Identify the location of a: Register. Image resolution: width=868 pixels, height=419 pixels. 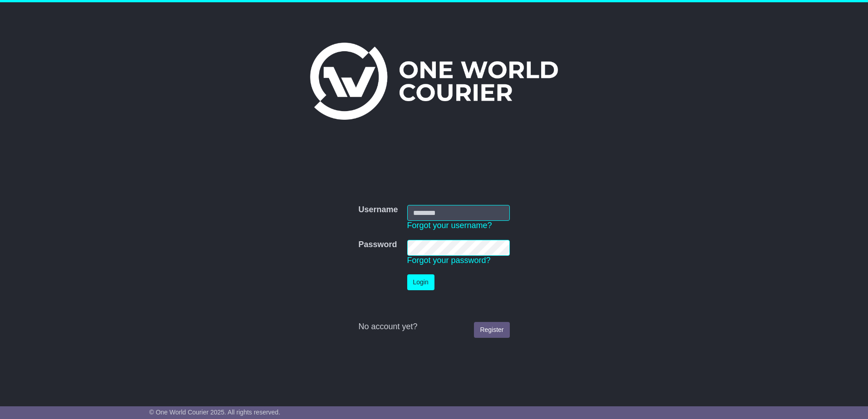
(492, 330).